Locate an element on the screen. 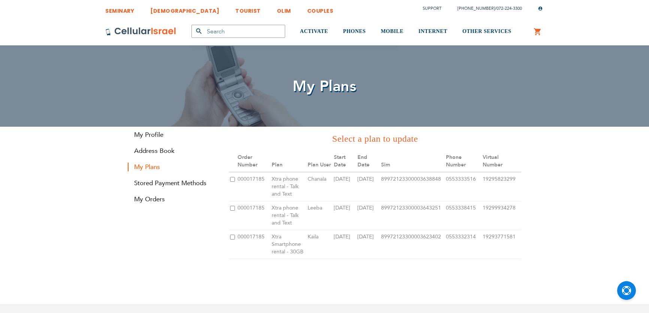  a: Address Book is located at coordinates (173, 151).